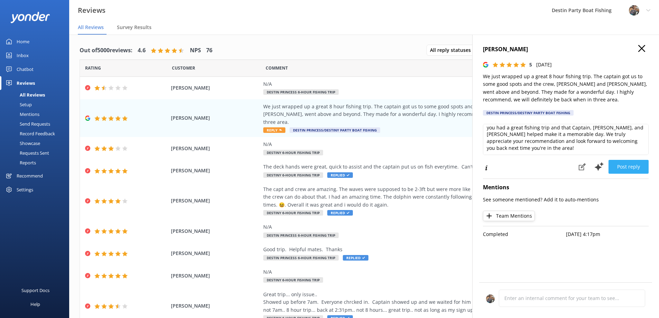 Image resolution: width=659 pixels, height=318 pixels. Describe the element at coordinates (209, 50) in the screenshot. I see `h4: 76` at that location.